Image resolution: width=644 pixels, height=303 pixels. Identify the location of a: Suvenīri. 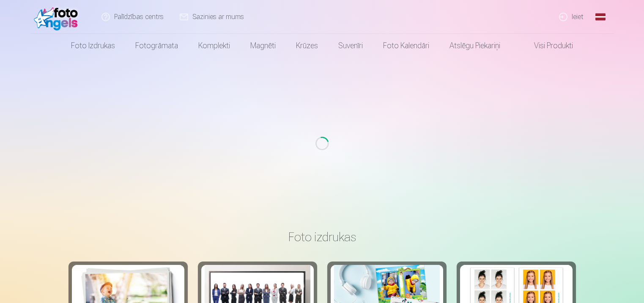
(350, 46).